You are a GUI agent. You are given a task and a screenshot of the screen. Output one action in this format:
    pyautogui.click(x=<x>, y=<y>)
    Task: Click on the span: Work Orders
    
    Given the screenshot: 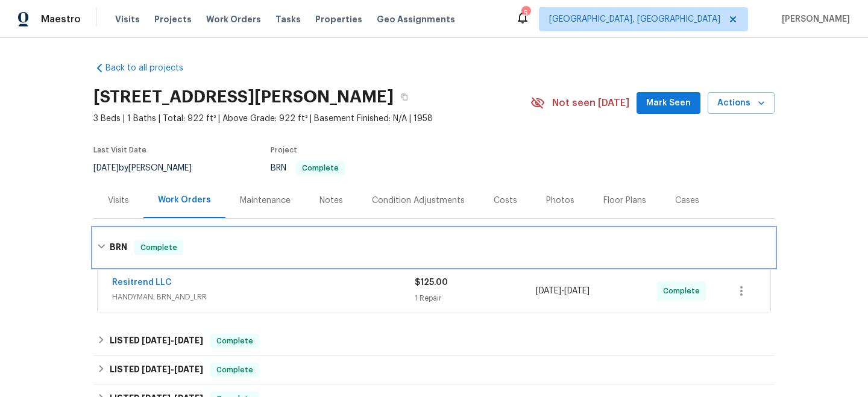 What is the action you would take?
    pyautogui.click(x=233, y=19)
    